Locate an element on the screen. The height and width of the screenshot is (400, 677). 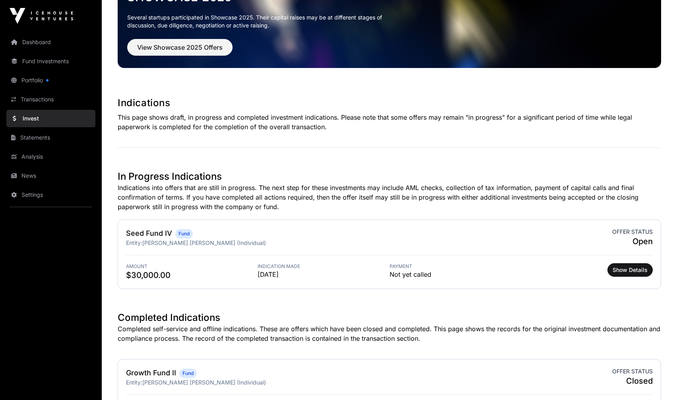
a: Dashboard is located at coordinates (51, 42).